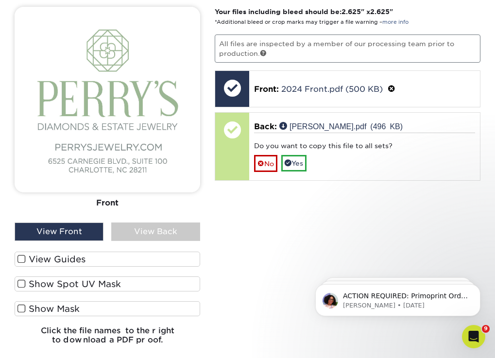 The height and width of the screenshot is (358, 495). I want to click on a: Yes, so click(294, 163).